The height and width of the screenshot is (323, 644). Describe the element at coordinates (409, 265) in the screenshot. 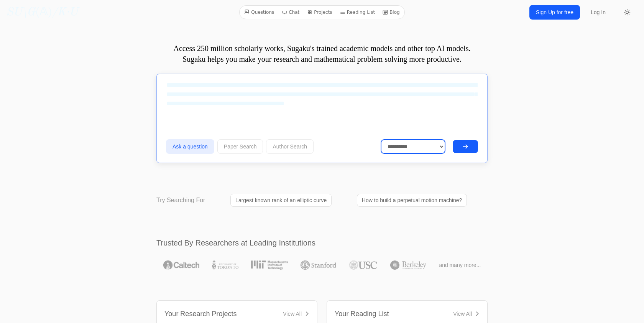

I see `img: UC Berkeley` at that location.